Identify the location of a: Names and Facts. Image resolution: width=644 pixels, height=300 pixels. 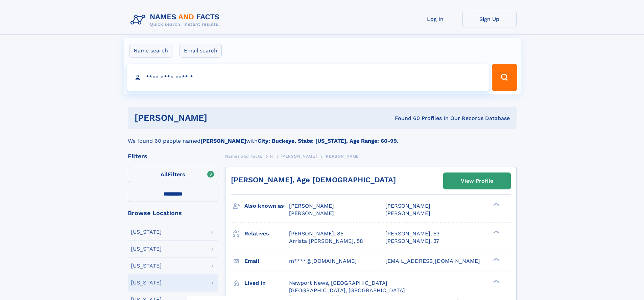
(244, 156).